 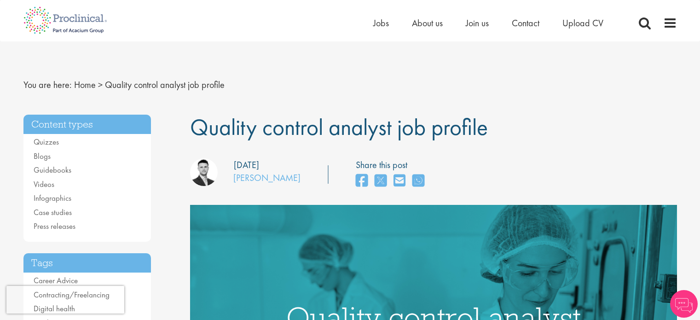 What do you see at coordinates (56, 280) in the screenshot?
I see `a: Career Advice` at bounding box center [56, 280].